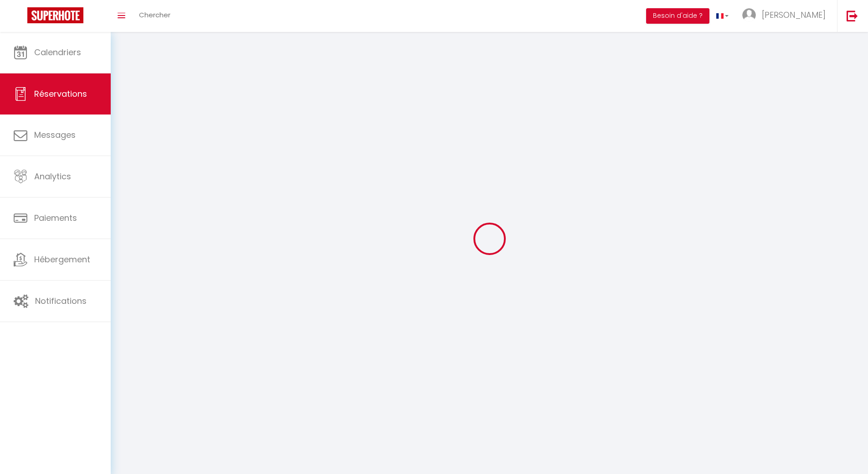 Image resolution: width=868 pixels, height=474 pixels. Describe the element at coordinates (58, 52) in the screenshot. I see `span: Calendriers` at that location.